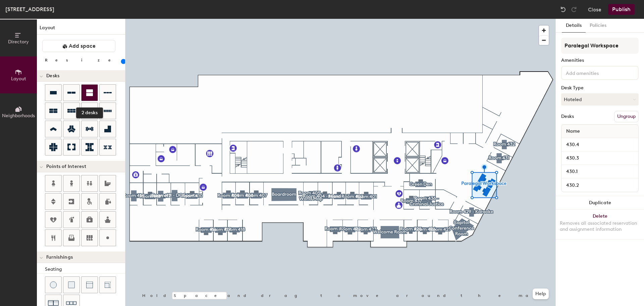 This screenshot has height=306, width=644. Describe the element at coordinates (108, 285) in the screenshot. I see `button: Couch (corner)` at that location.